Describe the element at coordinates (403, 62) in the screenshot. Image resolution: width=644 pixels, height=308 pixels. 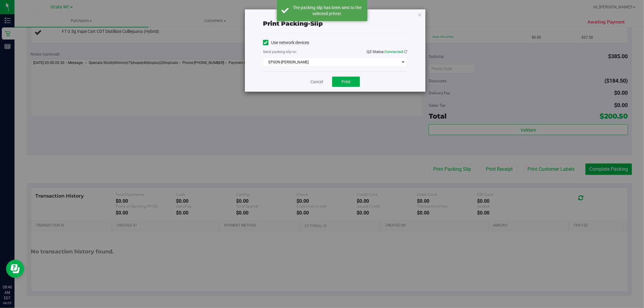
I see `span: select` at that location.